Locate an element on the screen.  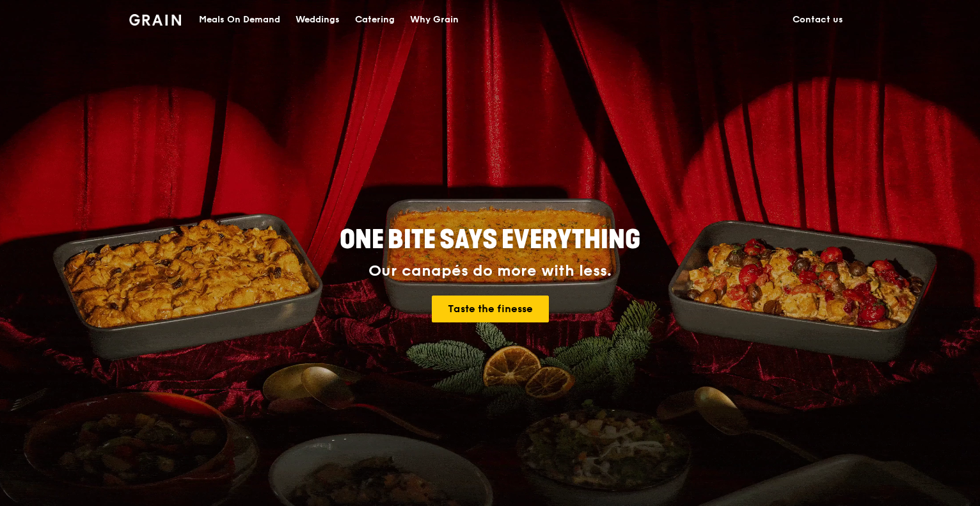
div: Our canapés do more with less. is located at coordinates (490, 272).